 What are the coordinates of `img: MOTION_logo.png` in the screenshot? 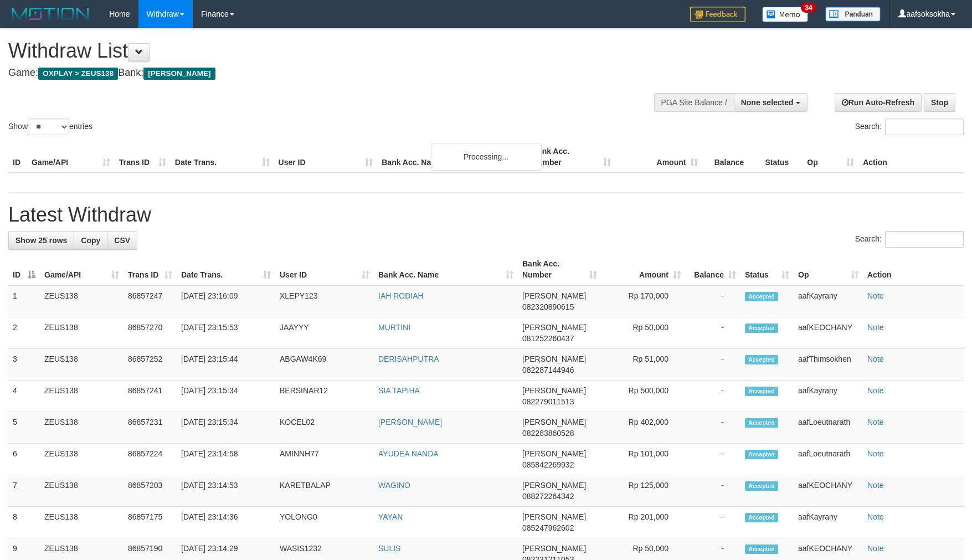 It's located at (50, 14).